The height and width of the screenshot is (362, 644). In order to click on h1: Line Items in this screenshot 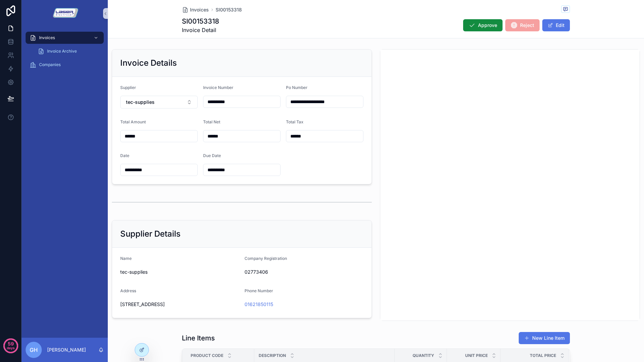, I will do `click(198, 338)`.